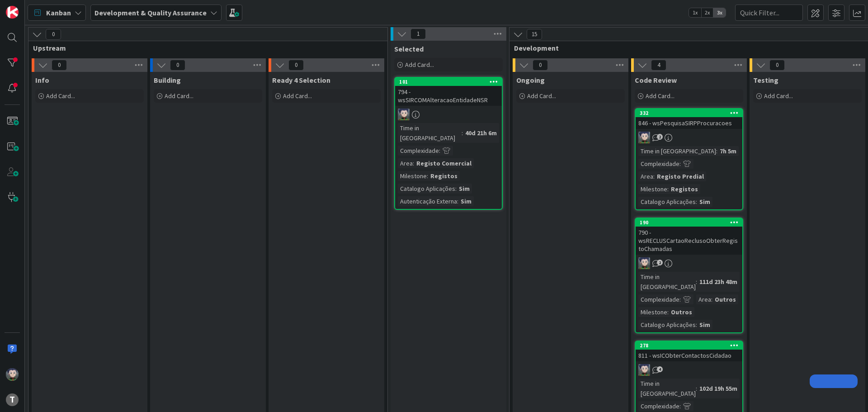  What do you see at coordinates (418, 34) in the screenshot?
I see `span: 1` at bounding box center [418, 34].